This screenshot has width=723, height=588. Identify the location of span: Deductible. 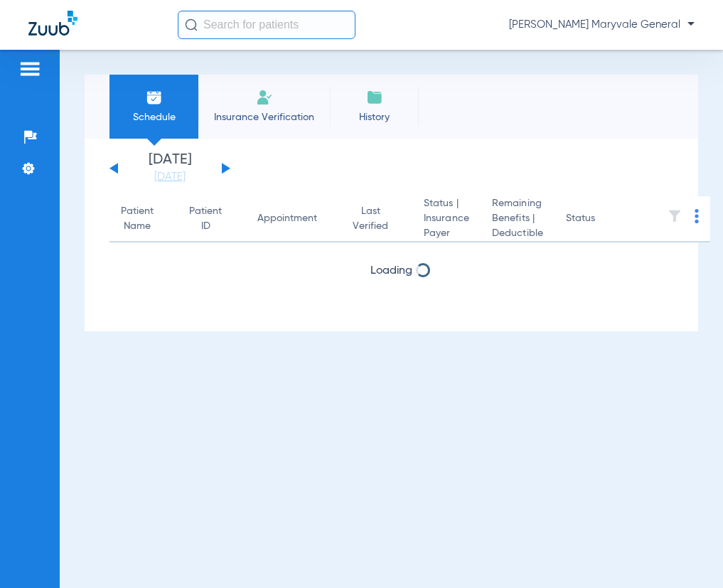
(518, 233).